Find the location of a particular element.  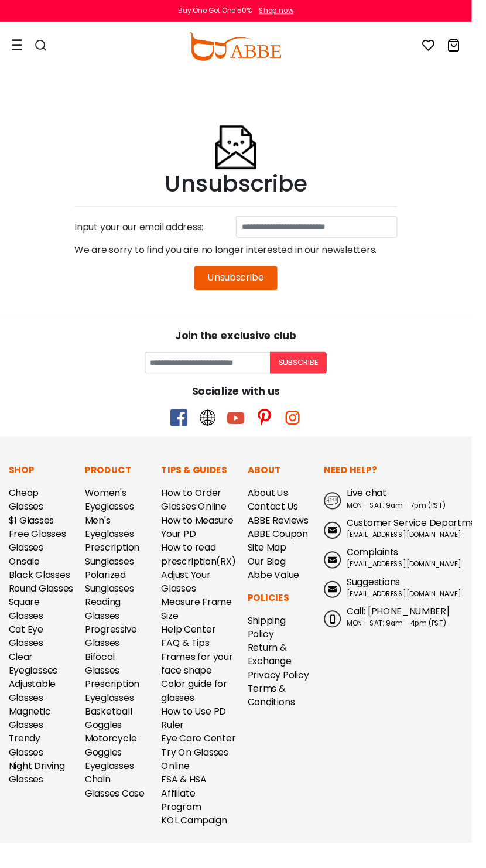

p: Tips & Guides is located at coordinates (205, 485).